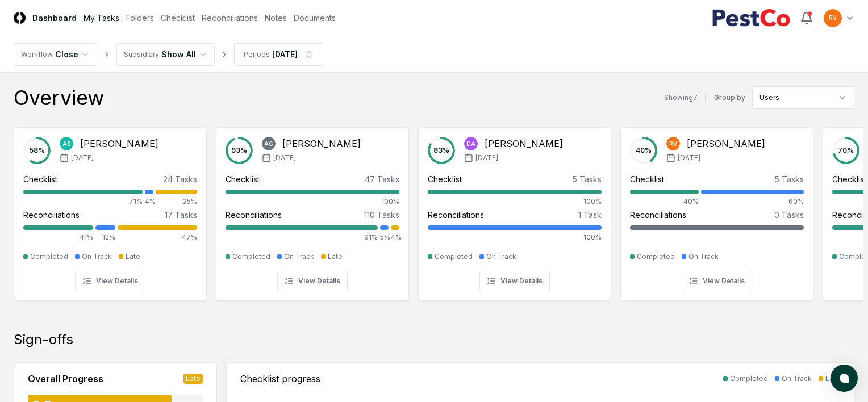 The width and height of the screenshot is (868, 402). Describe the element at coordinates (314, 18) in the screenshot. I see `a: Documents` at that location.